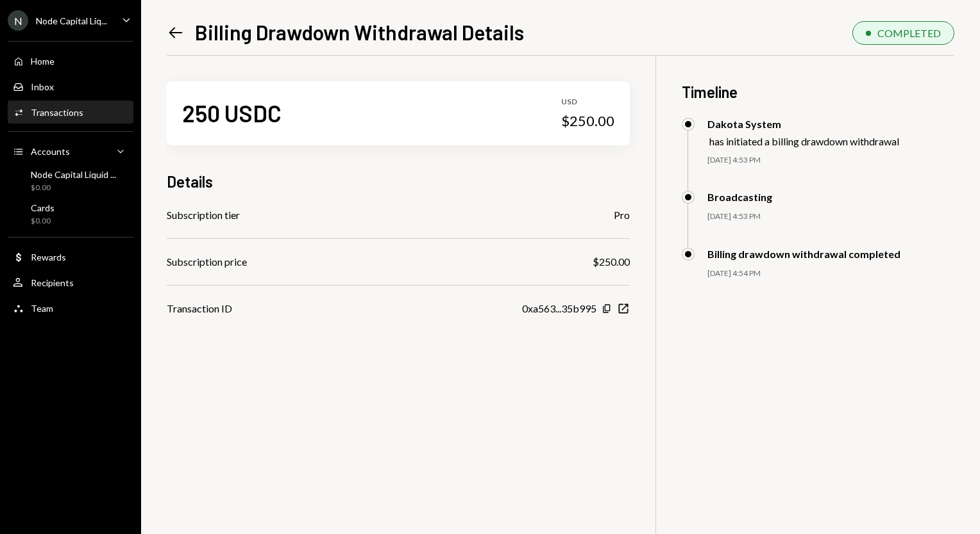 This screenshot has width=980, height=534. I want to click on div: Subscription tier, so click(203, 216).